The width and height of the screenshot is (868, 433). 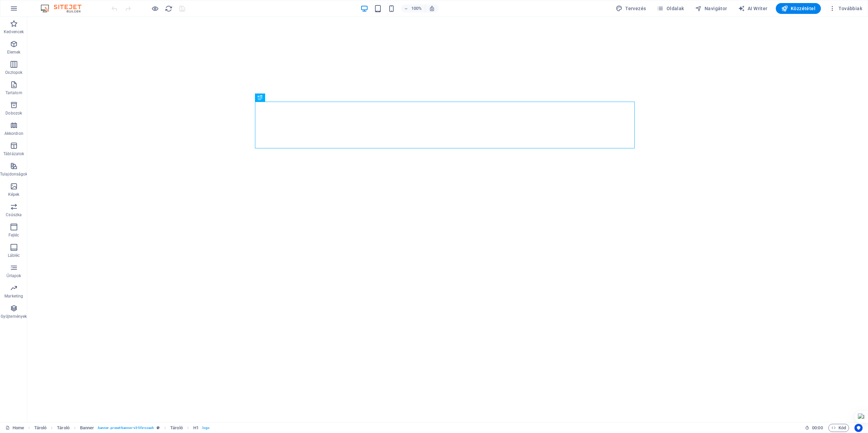 I want to click on p: Dobozok, so click(x=13, y=113).